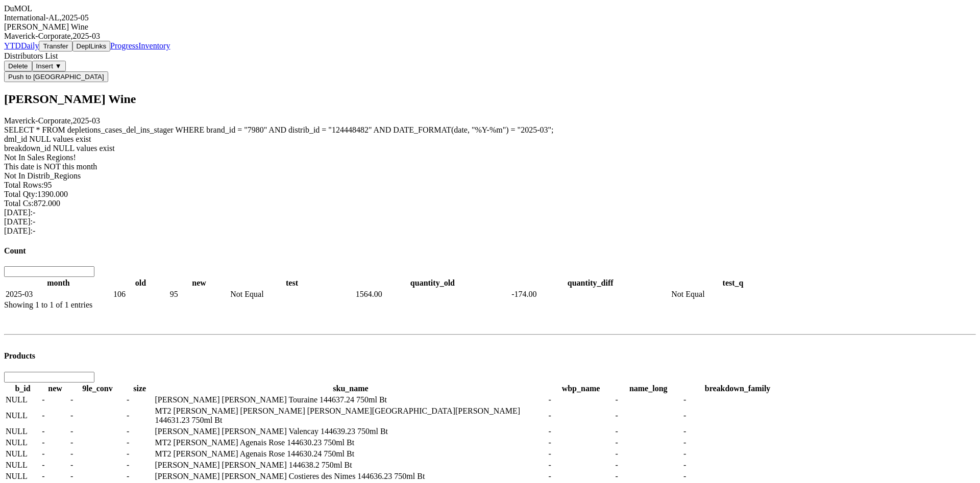 Image resolution: width=980 pixels, height=483 pixels. What do you see at coordinates (124, 45) in the screenshot?
I see `a: Progress` at bounding box center [124, 45].